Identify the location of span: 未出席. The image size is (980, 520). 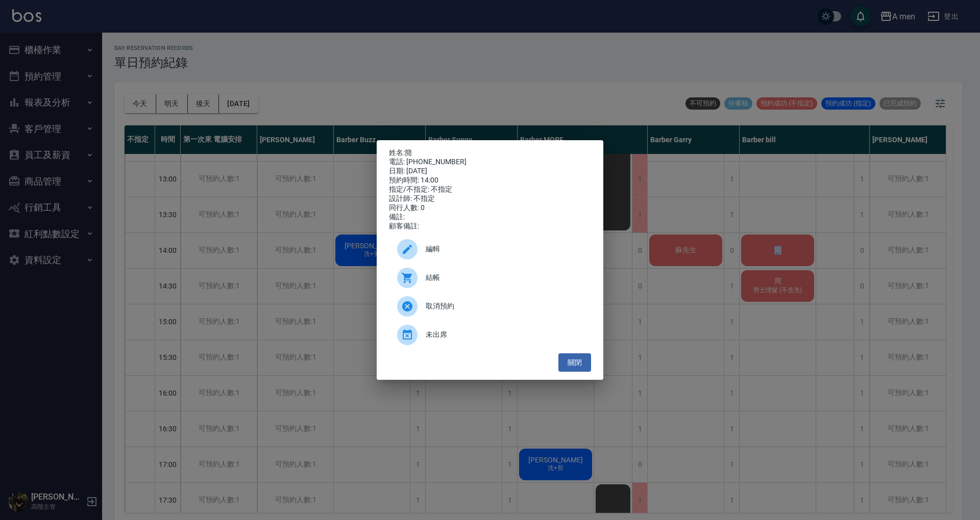
(504, 334).